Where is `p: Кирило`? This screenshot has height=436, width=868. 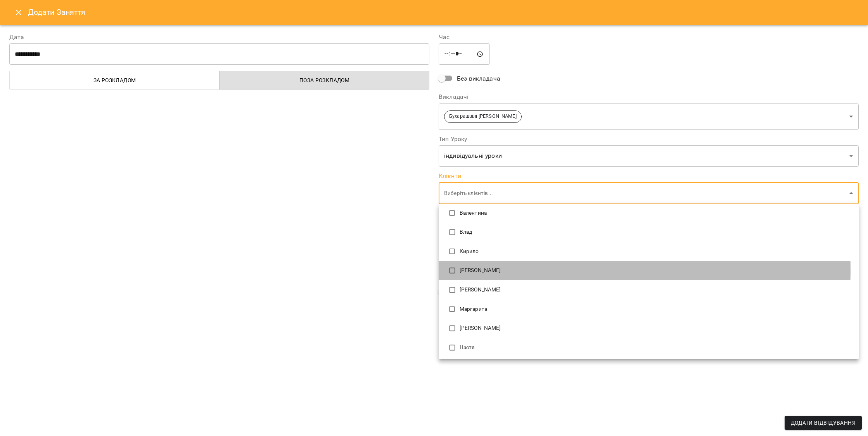 p: Кирило is located at coordinates (656, 251).